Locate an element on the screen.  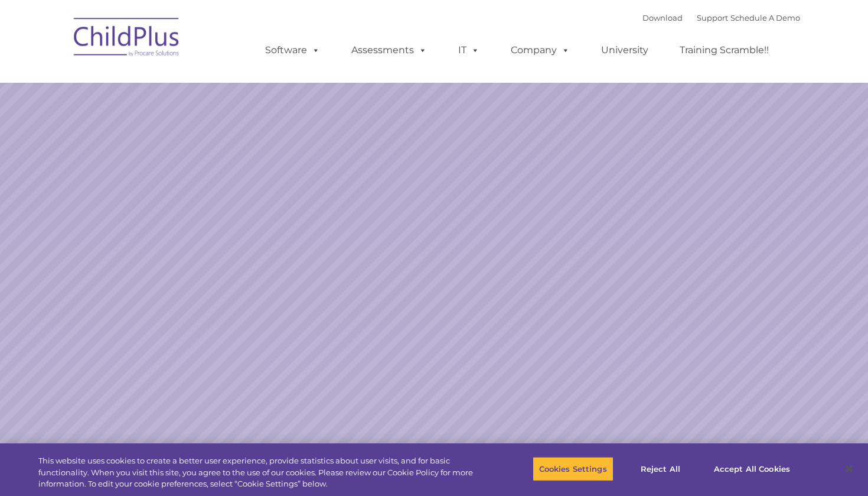
button: Cookies Settings is located at coordinates (573, 468).